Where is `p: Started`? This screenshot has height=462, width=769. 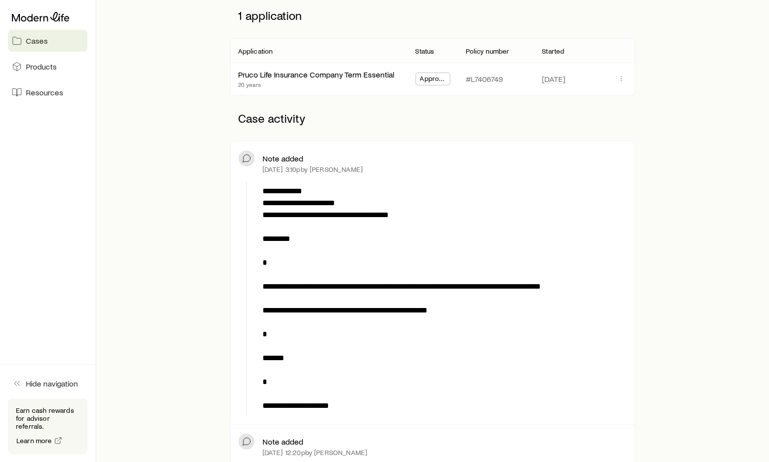
p: Started is located at coordinates (553, 51).